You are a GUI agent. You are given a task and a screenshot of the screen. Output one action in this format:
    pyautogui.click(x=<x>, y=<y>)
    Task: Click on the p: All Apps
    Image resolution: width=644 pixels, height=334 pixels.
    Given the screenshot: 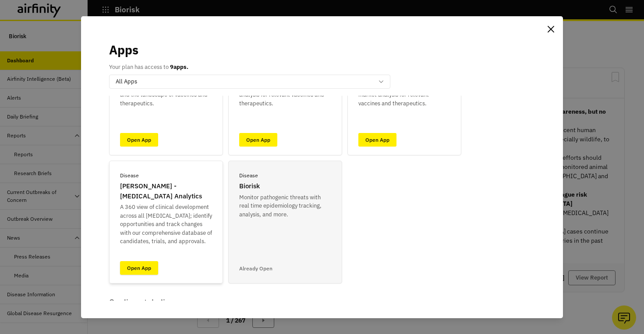 What is the action you would take?
    pyautogui.click(x=126, y=81)
    